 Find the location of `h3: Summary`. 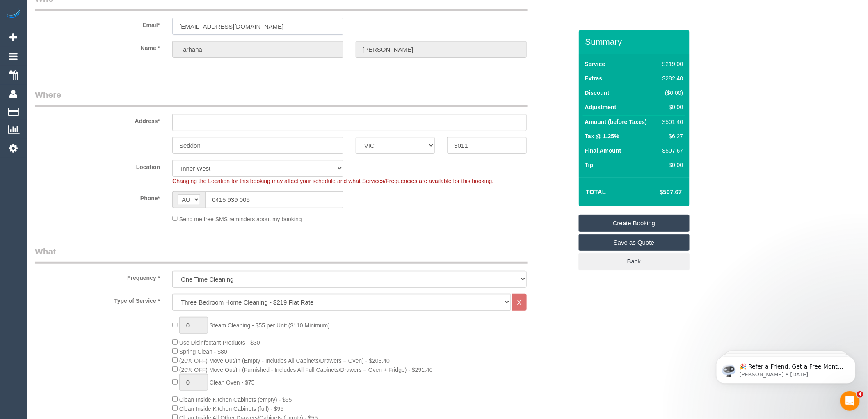

h3: Summary is located at coordinates (635, 41).